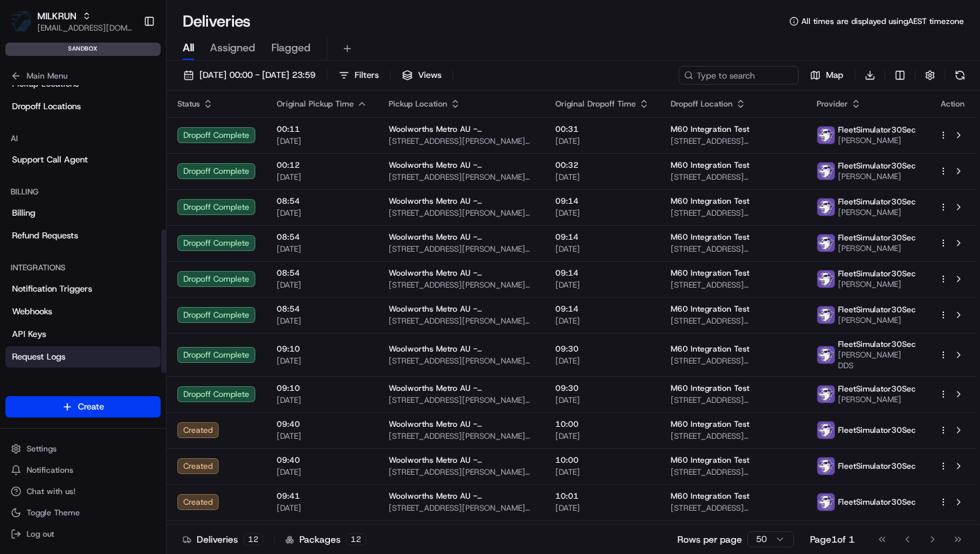 Image resolution: width=980 pixels, height=554 pixels. What do you see at coordinates (50, 160) in the screenshot?
I see `span: Support Call Agent` at bounding box center [50, 160].